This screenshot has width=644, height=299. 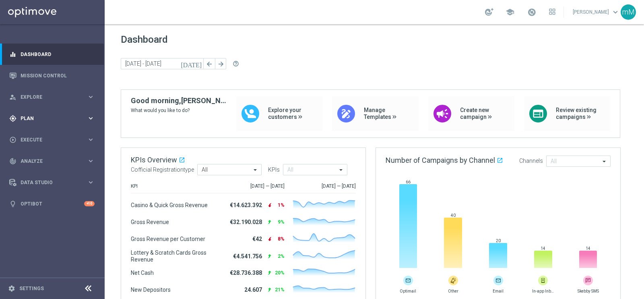 What do you see at coordinates (52, 182) in the screenshot?
I see `div: Data Studio keyboard_arrow_right` at bounding box center [52, 182].